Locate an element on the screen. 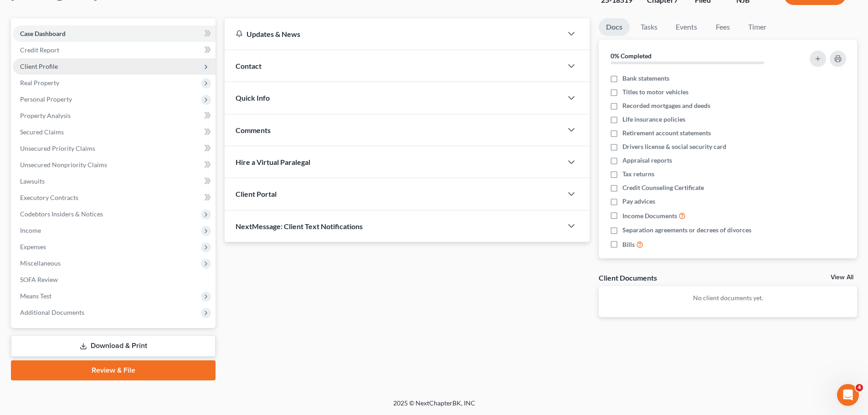 The height and width of the screenshot is (415, 868). a: Docs is located at coordinates (614, 27).